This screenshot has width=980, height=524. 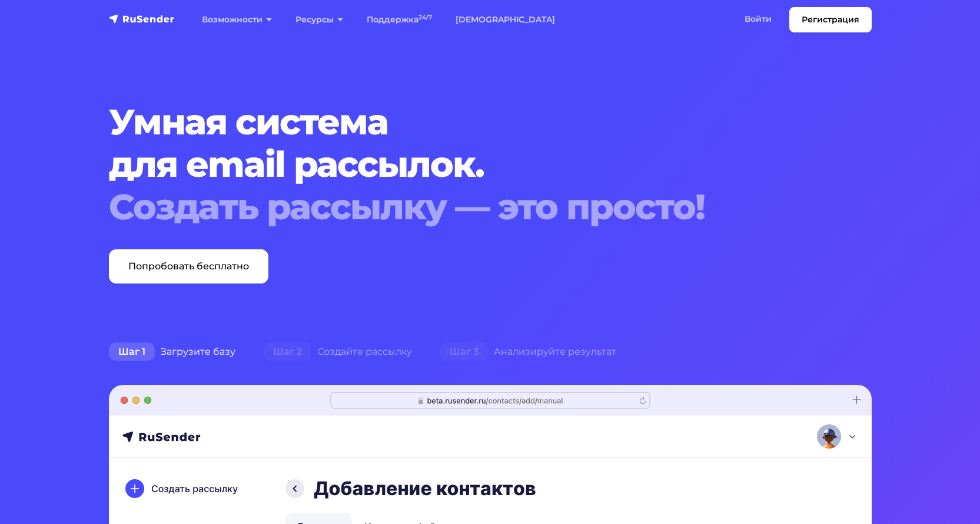 I want to click on sup: 24/7, so click(x=425, y=17).